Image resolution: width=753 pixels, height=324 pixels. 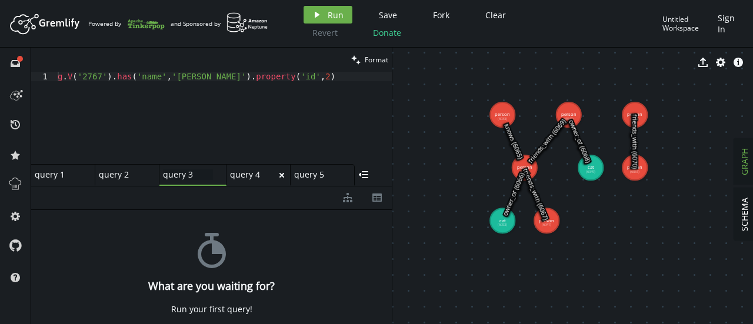 I want to click on button: Donate, so click(x=387, y=32).